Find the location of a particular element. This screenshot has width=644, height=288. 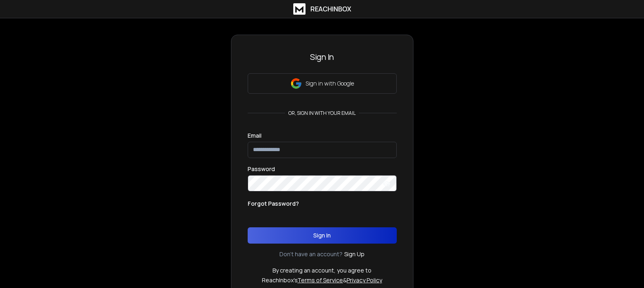

p: Forgot Password? is located at coordinates (273, 203).